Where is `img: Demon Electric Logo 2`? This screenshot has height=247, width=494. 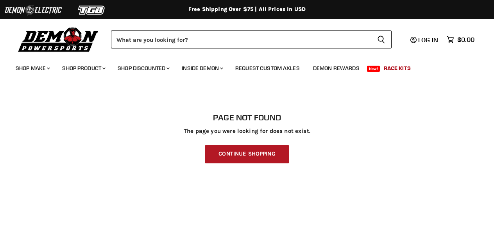 img: Demon Electric Logo 2 is located at coordinates (33, 10).